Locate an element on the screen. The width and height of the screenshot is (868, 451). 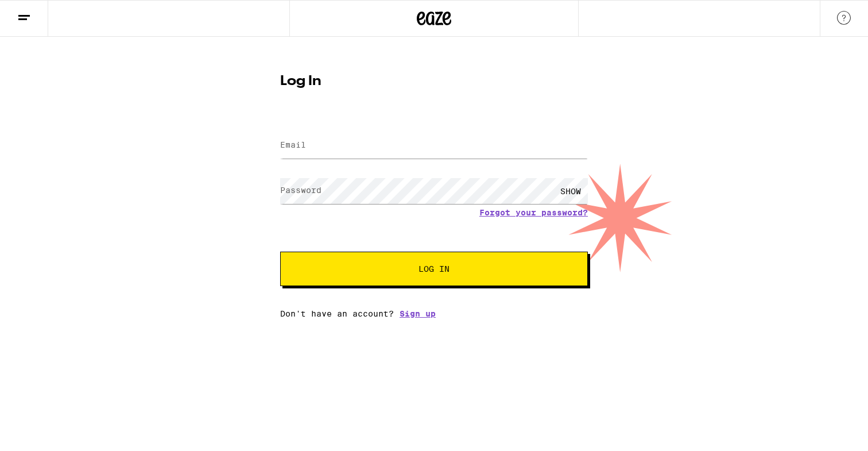
div: Don't have an account? is located at coordinates (434, 313).